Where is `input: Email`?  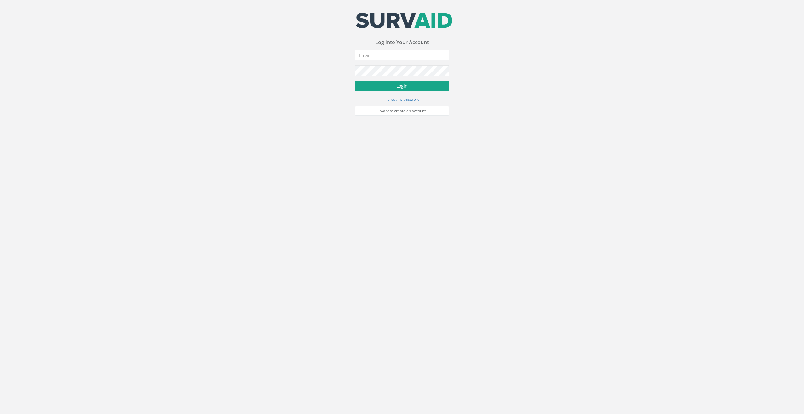 input: Email is located at coordinates (402, 55).